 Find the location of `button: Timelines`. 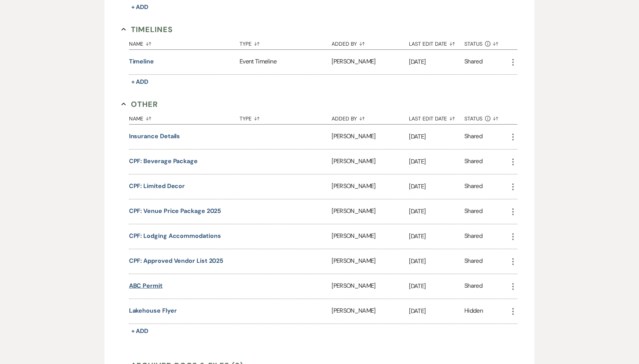

button: Timelines is located at coordinates (147, 29).